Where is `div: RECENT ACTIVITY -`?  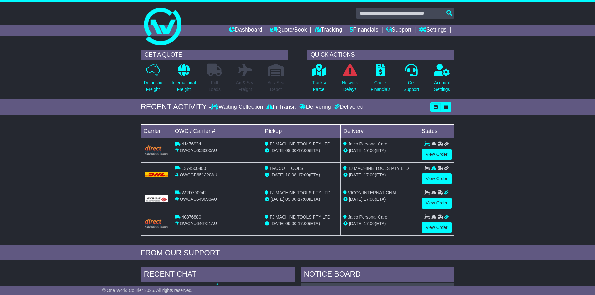
div: RECENT ACTIVITY - is located at coordinates (176, 107).